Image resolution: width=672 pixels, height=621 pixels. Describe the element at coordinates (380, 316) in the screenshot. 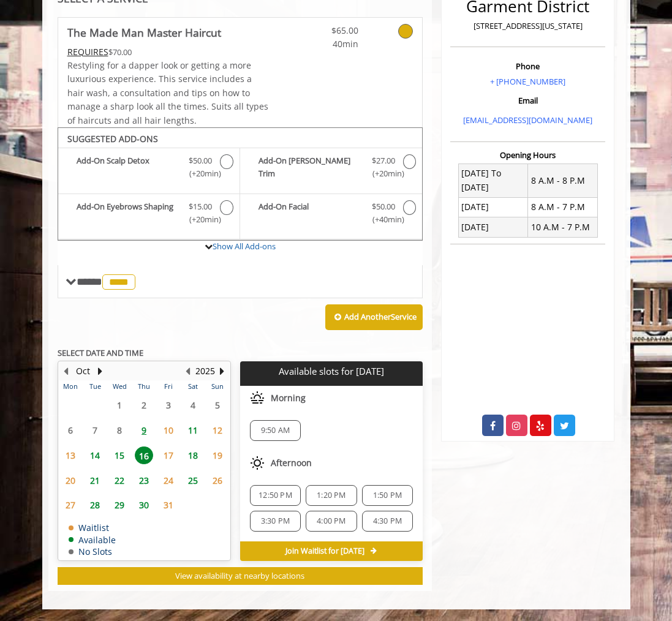

I see `b: Add Another Service` at that location.